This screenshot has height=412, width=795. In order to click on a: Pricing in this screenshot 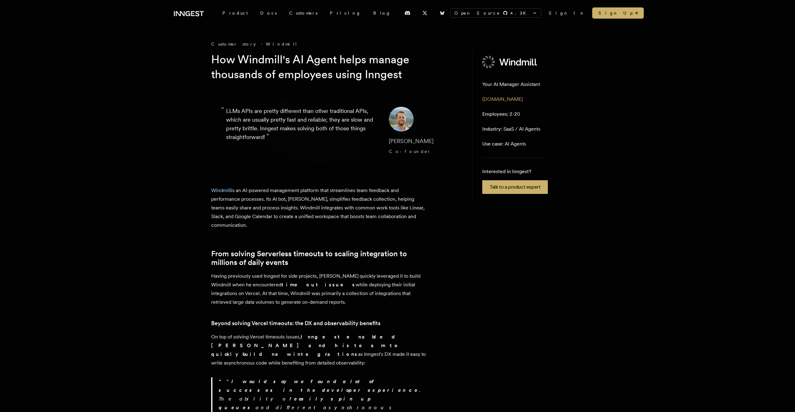, I will do `click(345, 13)`.